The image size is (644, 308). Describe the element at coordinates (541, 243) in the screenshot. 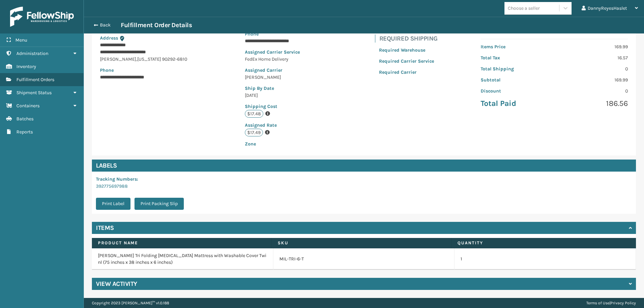

I see `label: Quantity` at that location.